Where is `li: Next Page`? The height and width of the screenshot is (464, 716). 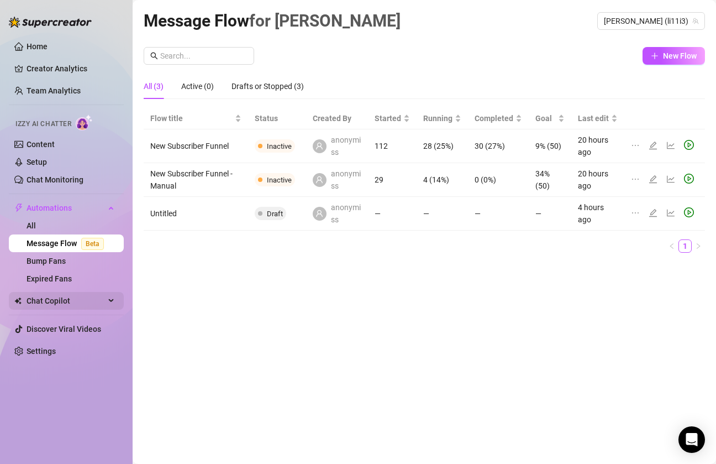 li: Next Page is located at coordinates (699, 246).